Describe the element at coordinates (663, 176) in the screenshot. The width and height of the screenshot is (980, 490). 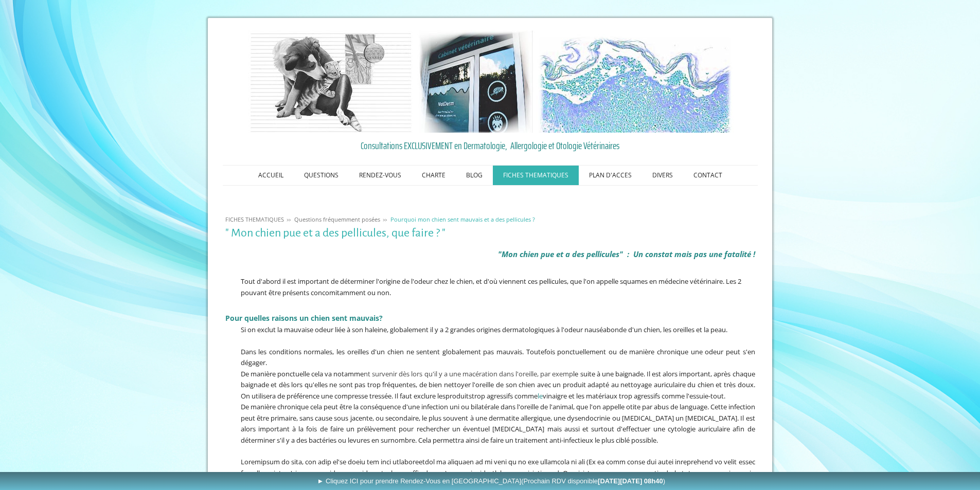
I see `a: DIVERS` at that location.